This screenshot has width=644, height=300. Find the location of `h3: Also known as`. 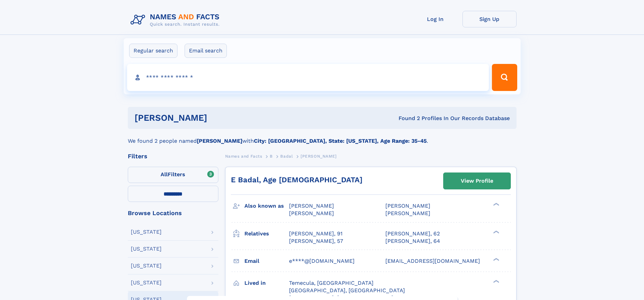

h3: Also known as is located at coordinates (267, 206).